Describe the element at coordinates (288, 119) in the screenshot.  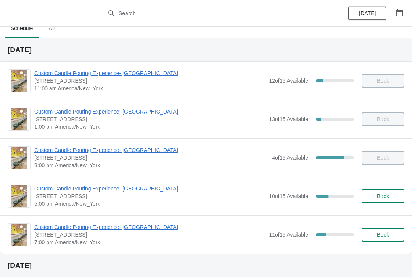
I see `span: 13 of 15 Available` at that location.